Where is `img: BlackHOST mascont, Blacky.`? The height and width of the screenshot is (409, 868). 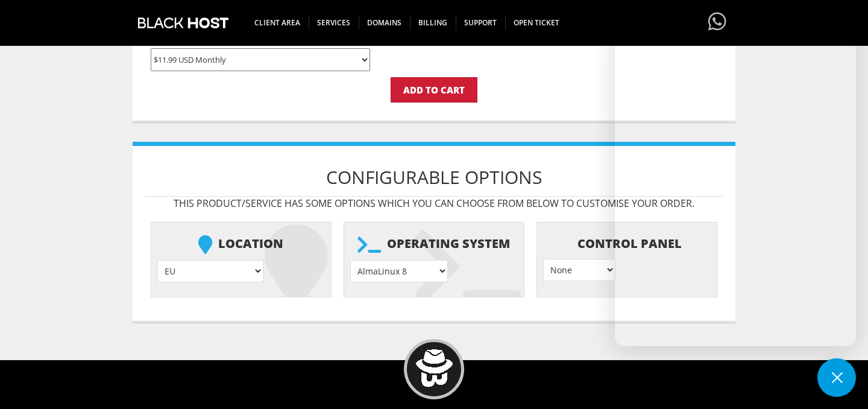 img: BlackHOST mascont, Blacky. is located at coordinates (434, 368).